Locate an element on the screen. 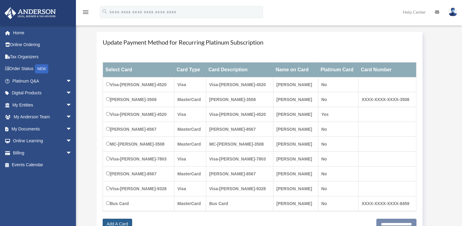 The width and height of the screenshot is (462, 226). a: Platinum Q&Aarrow_drop_down is located at coordinates (43, 81).